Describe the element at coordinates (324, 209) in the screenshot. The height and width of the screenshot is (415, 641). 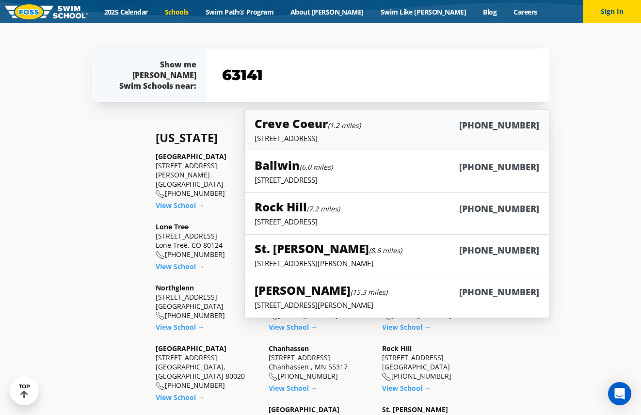
I see `small: (7.2 miles)` at that location.